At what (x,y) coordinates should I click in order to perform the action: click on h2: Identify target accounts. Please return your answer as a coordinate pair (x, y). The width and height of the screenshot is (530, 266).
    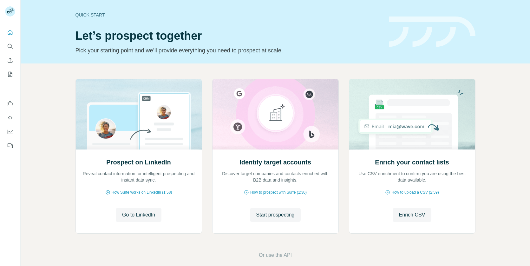
    Looking at the image, I should click on (275, 162).